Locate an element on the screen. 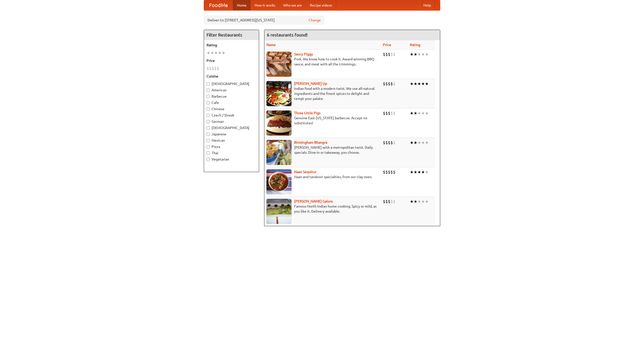  input: Japanese is located at coordinates (208, 134).